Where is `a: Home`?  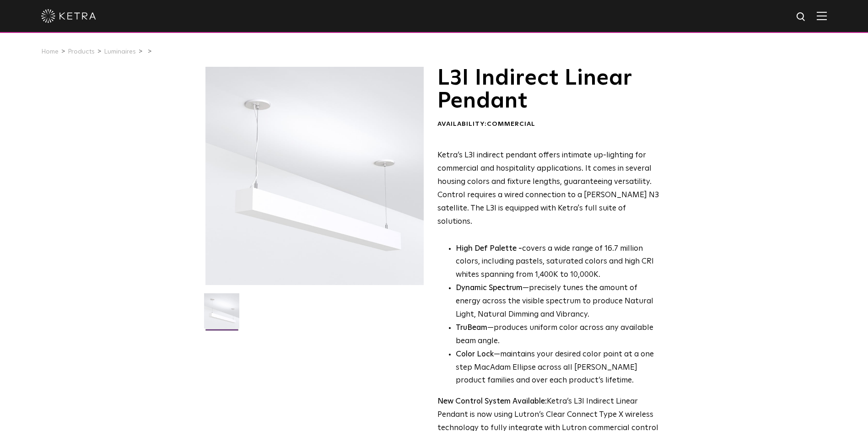
a: Home is located at coordinates (50, 52).